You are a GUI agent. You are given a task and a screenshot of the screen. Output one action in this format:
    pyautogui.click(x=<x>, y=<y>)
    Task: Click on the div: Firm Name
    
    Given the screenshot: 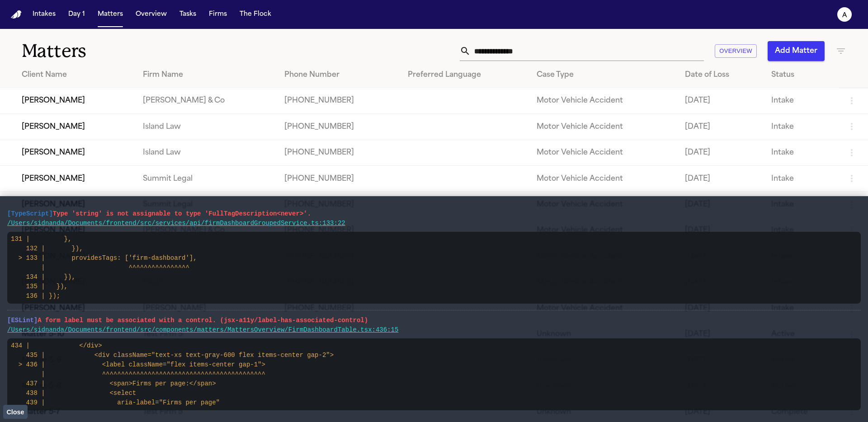 What is the action you would take?
    pyautogui.click(x=206, y=75)
    